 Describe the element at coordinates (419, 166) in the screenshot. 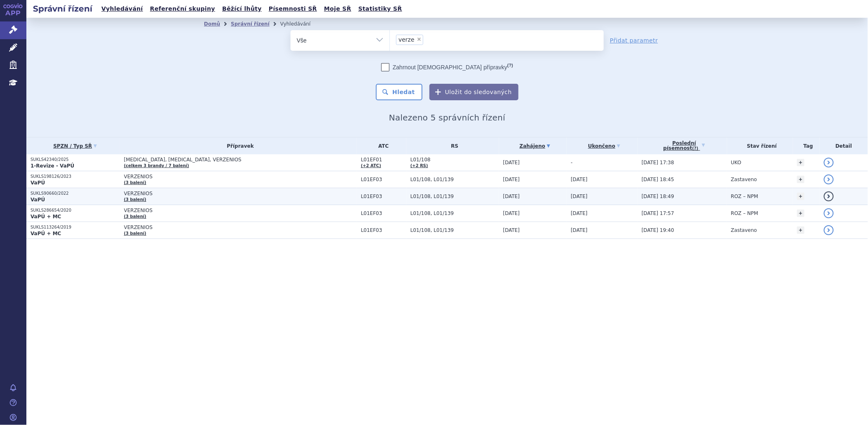

I see `a: (+2 RS)` at that location.